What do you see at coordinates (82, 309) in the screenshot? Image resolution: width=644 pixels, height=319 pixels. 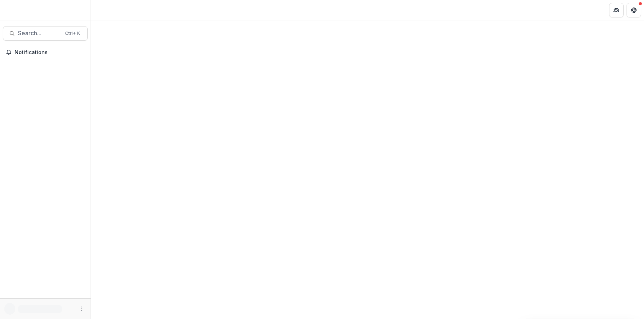 I see `button: More` at bounding box center [82, 309].